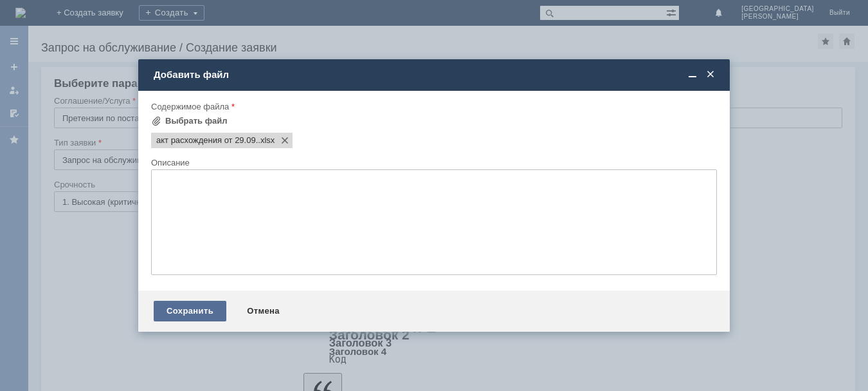 This screenshot has height=391, width=868. What do you see at coordinates (435, 75) in the screenshot?
I see `div: Добавить файл` at bounding box center [435, 75].